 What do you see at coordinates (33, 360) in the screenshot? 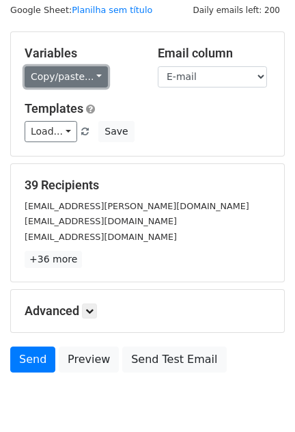
I see `a: Send` at bounding box center [33, 360].